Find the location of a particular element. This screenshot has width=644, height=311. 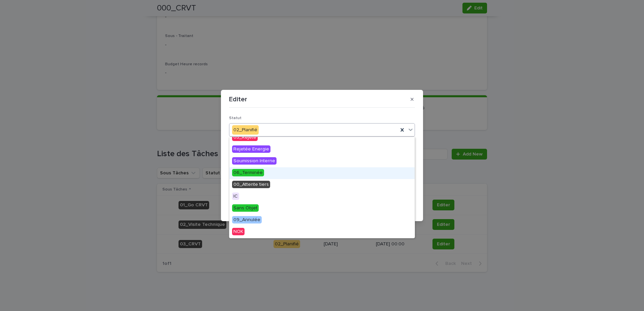

div: 05_Rejeté is located at coordinates (322, 138).